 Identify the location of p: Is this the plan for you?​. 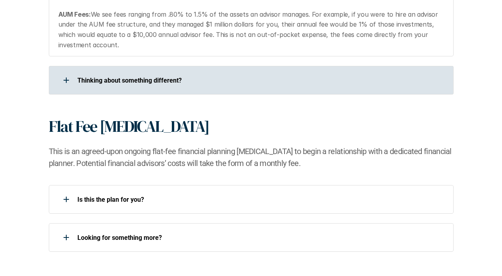
(260, 199).